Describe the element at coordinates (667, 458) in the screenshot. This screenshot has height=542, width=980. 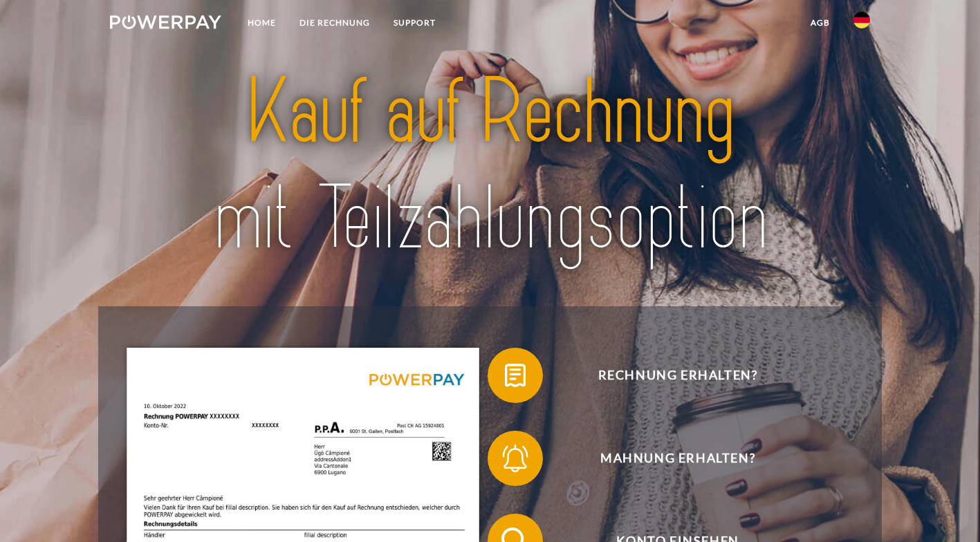
I see `button: Mahnung erhalten?` at that location.